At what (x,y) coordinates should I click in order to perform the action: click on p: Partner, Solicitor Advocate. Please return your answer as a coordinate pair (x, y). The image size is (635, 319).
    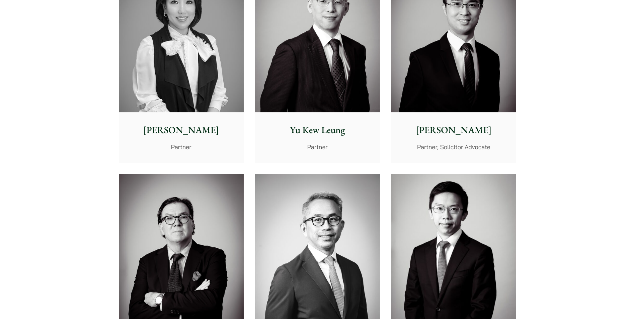
    Looking at the image, I should click on (454, 147).